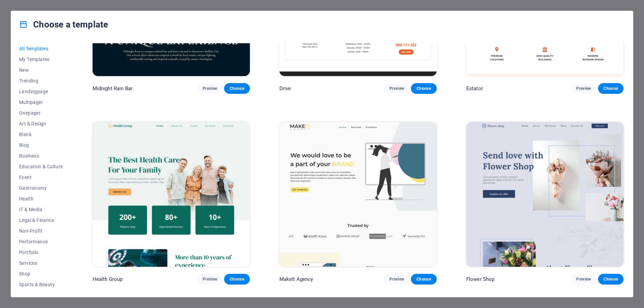 The width and height of the screenshot is (644, 308). I want to click on button: Sports & Beauty, so click(41, 285).